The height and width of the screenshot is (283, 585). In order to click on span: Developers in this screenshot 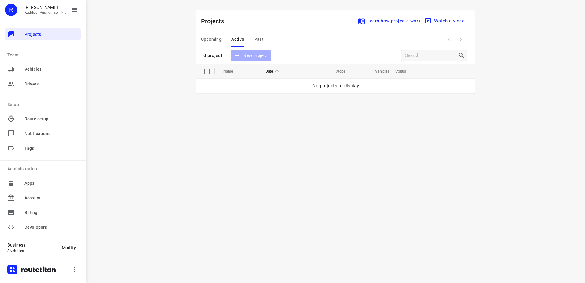, I will do `click(51, 227)`.